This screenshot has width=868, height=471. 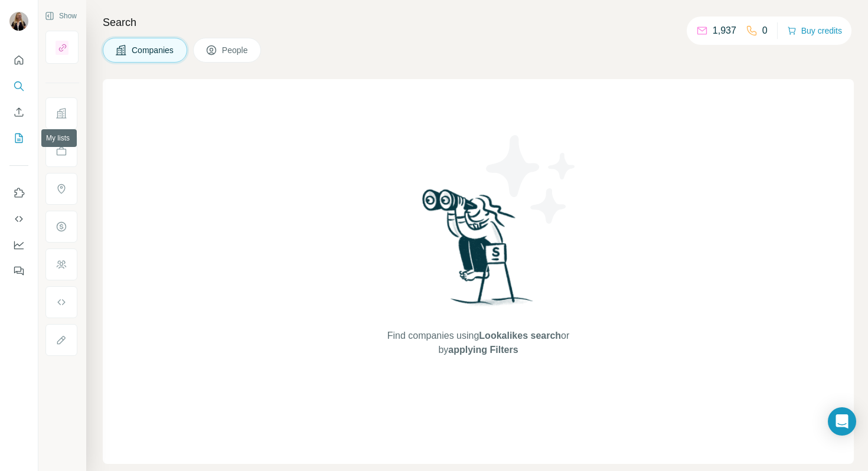 What do you see at coordinates (765, 31) in the screenshot?
I see `p: 0` at bounding box center [765, 31].